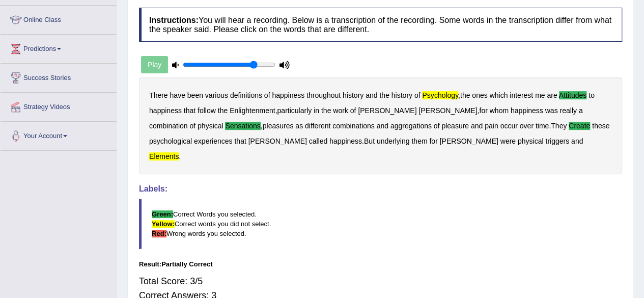 The height and width of the screenshot is (298, 644). Describe the element at coordinates (174, 20) in the screenshot. I see `b: Instructions:` at that location.